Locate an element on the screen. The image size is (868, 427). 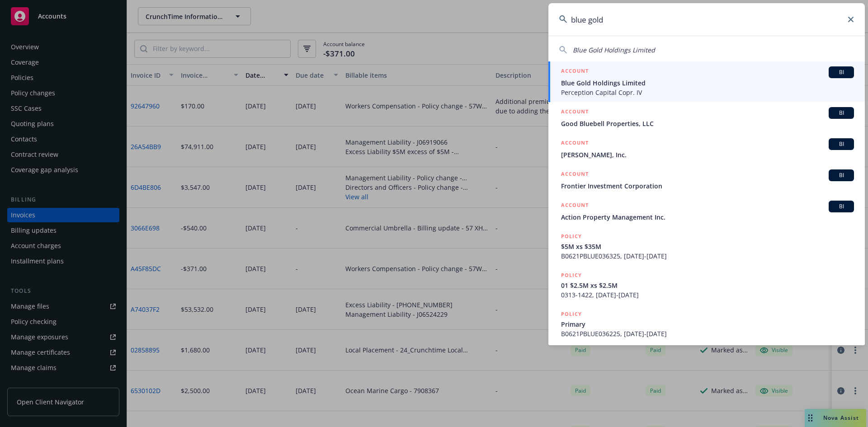
a: ACCOUNTBIBlue Gold Holdings LimitedPerception Capital Copr. IV is located at coordinates (707, 82).